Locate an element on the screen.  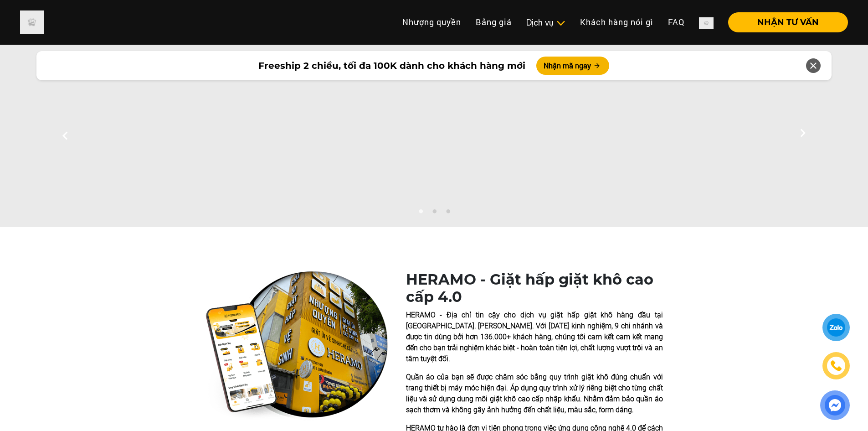
span: Freeship 2 chiều, tối đa 100K dành cho khách hàng mới is located at coordinates (392, 66).